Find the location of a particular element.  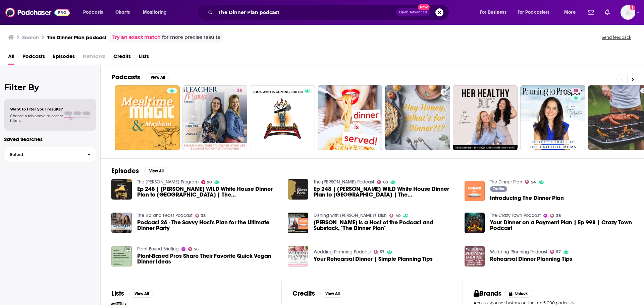

button: Send feedback is located at coordinates (616, 38).